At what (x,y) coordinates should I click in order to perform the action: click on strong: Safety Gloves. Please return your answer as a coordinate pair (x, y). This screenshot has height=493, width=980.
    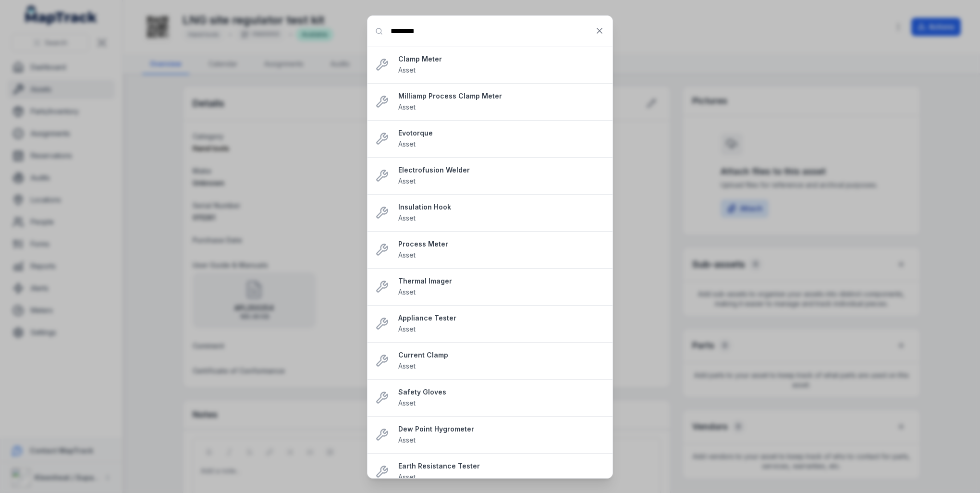
    Looking at the image, I should click on (501, 392).